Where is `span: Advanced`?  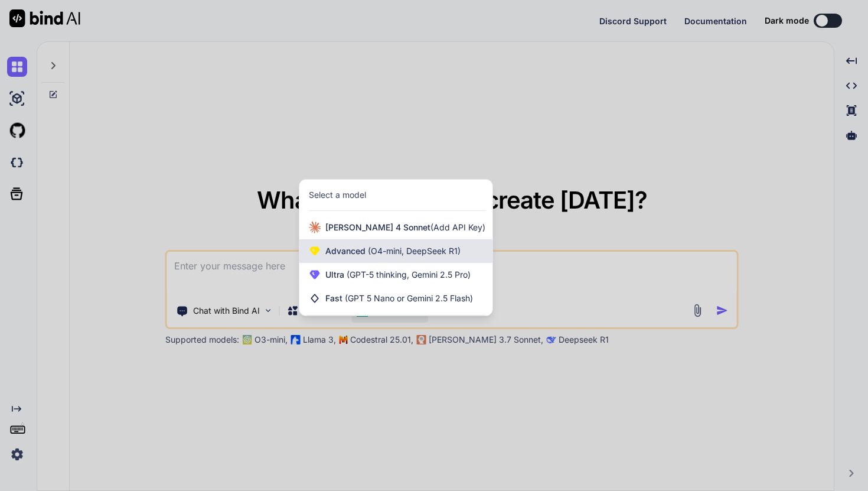
span: Advanced is located at coordinates (393, 251).